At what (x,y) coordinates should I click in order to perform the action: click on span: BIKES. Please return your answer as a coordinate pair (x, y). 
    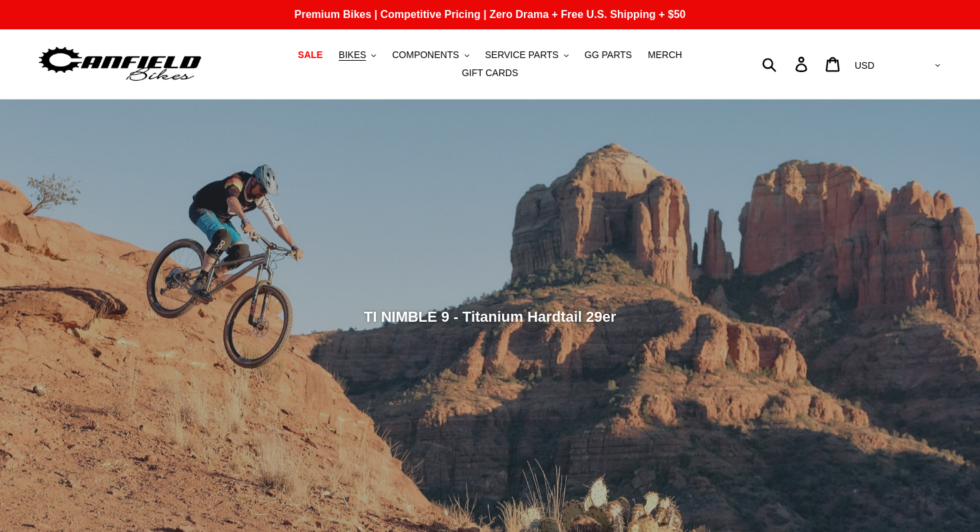
    Looking at the image, I should click on (352, 55).